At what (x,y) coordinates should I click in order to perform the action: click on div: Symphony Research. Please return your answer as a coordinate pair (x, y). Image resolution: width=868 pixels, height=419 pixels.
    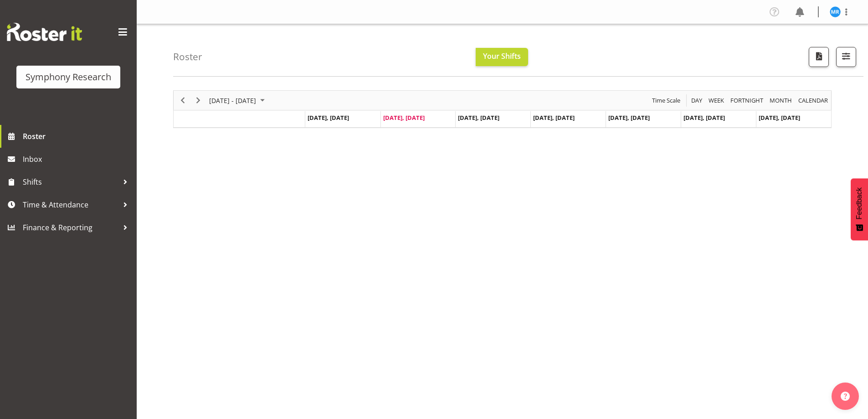
    Looking at the image, I should click on (68, 77).